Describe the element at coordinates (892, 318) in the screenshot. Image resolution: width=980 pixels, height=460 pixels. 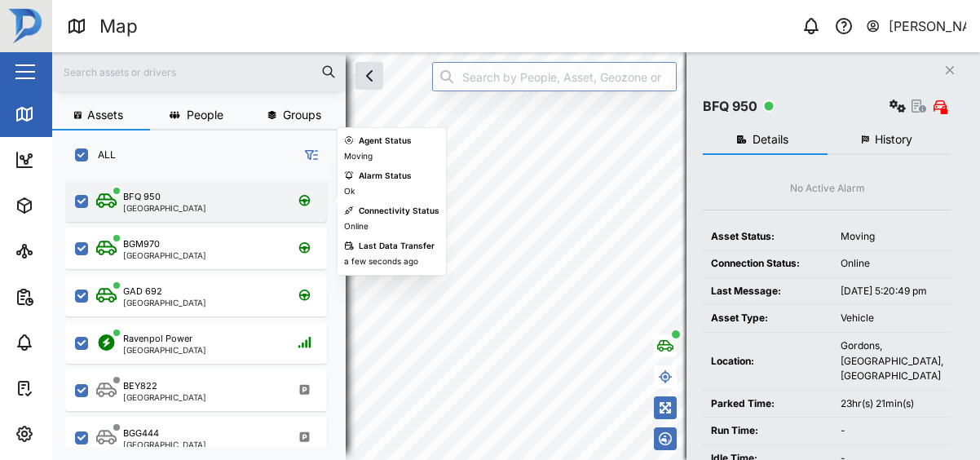
I see `div: Vehicle` at that location.